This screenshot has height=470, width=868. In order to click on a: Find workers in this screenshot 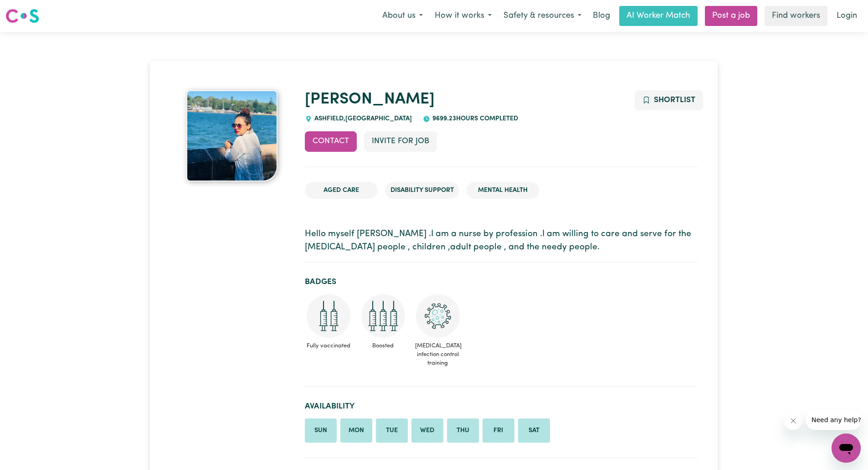, I will do `click(796, 16)`.